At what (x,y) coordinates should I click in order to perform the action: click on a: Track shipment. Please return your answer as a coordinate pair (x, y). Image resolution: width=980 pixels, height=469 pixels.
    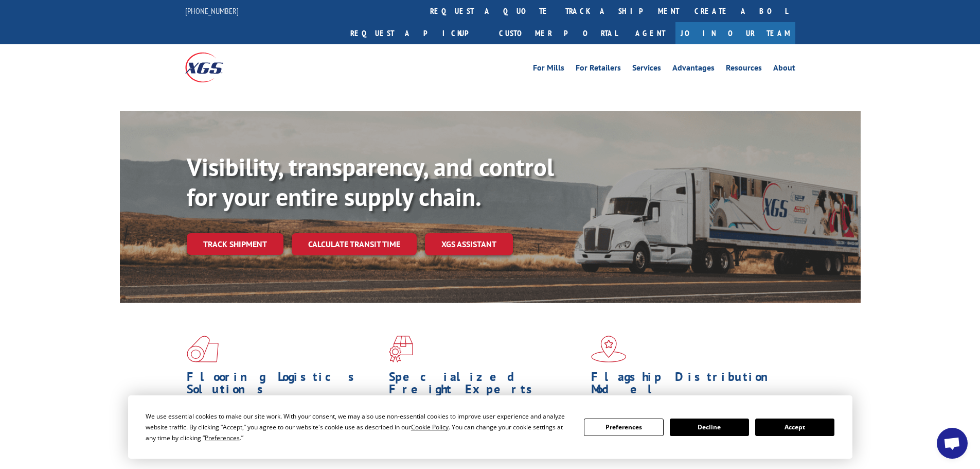
    Looking at the image, I should click on (235, 244).